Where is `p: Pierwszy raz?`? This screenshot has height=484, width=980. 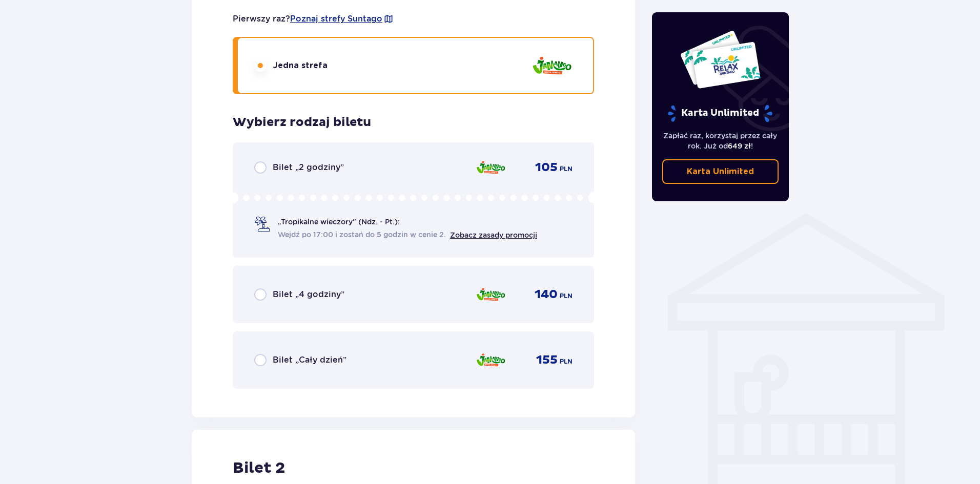 p: Pierwszy raz? is located at coordinates (314, 19).